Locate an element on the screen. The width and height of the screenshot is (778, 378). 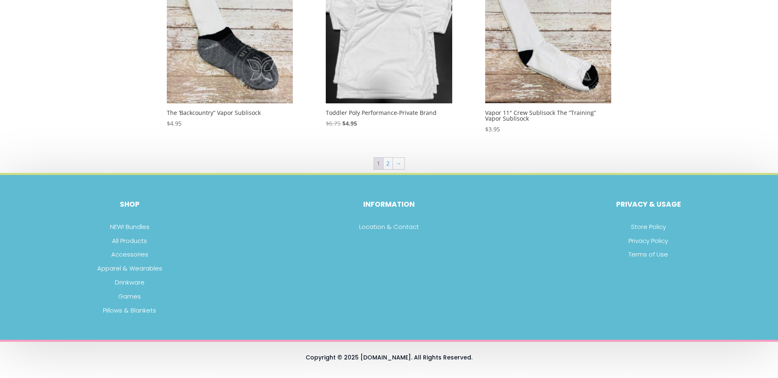
h2: Toddler Poly Performance-Private Brand is located at coordinates (389, 113).